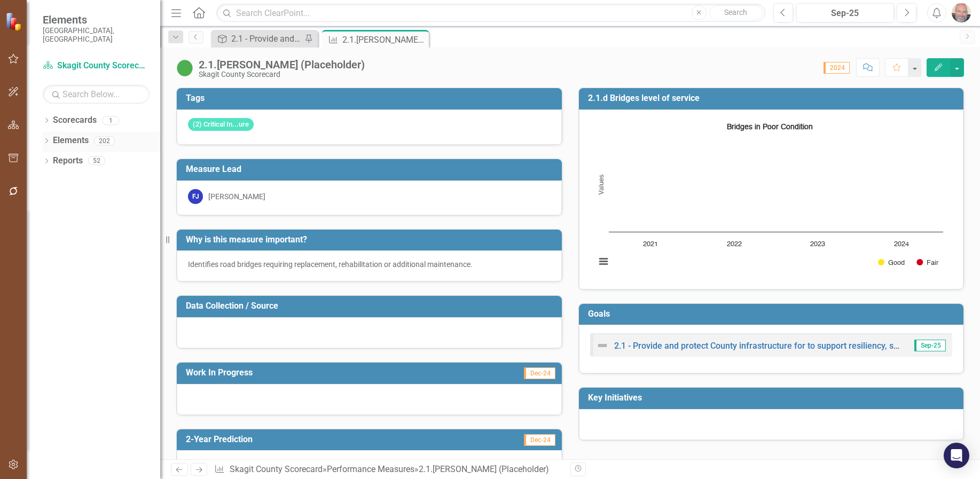 The height and width of the screenshot is (479, 980). What do you see at coordinates (185, 68) in the screenshot?
I see `img: On Target` at bounding box center [185, 68].